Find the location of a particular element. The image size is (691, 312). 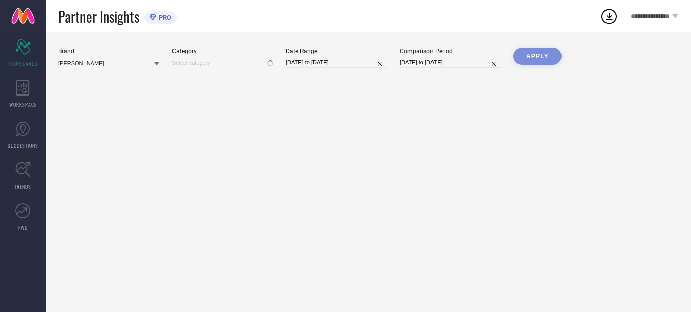

input: Select comparison period is located at coordinates (450, 62).